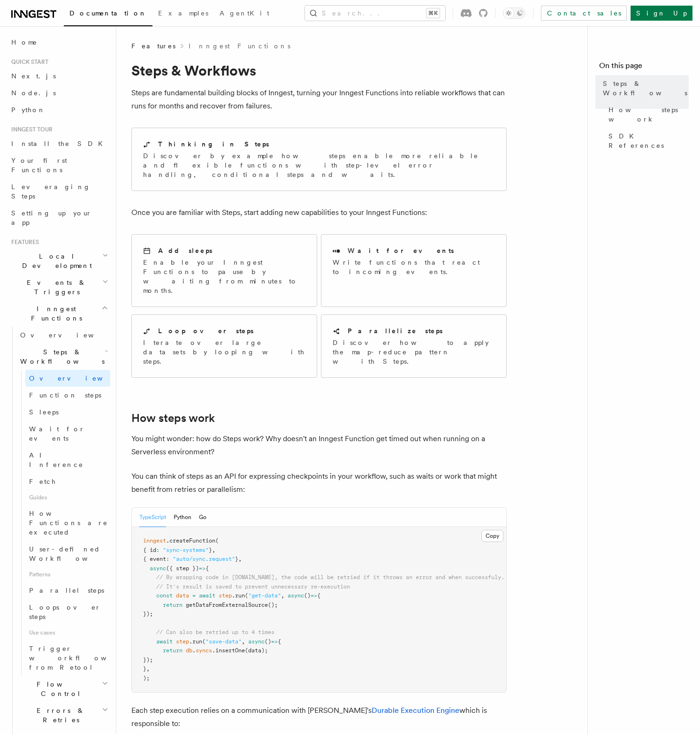  What do you see at coordinates (319, 100) in the screenshot?
I see `p: Steps are fundamental building blocks of Inngest, turning your Inngest Functions into reliable wo...` at bounding box center [319, 100].